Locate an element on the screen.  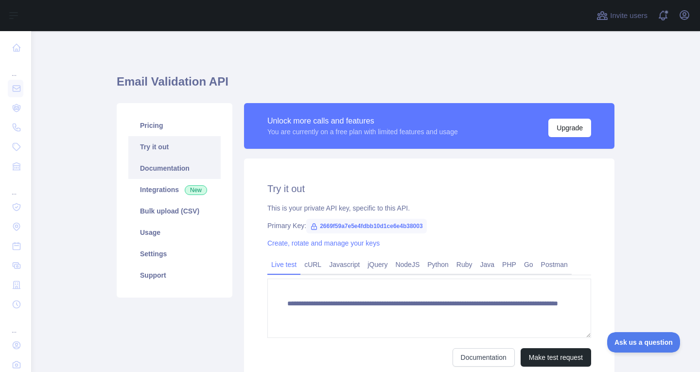
button: Make test request is located at coordinates (556, 357).